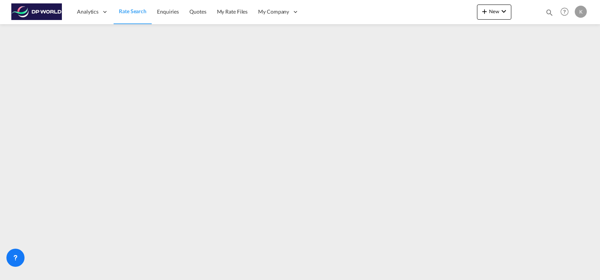 This screenshot has height=280, width=600. What do you see at coordinates (132, 11) in the screenshot?
I see `span: Rate Search` at bounding box center [132, 11].